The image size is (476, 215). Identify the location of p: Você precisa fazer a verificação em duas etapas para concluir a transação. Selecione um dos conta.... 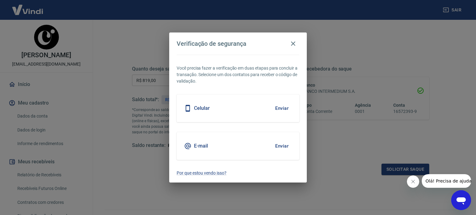
(238, 75).